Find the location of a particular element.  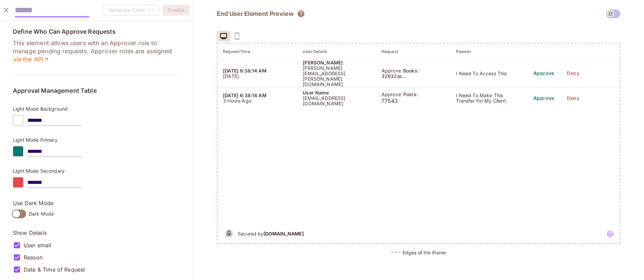

span: Dark Mode is located at coordinates (42, 213).